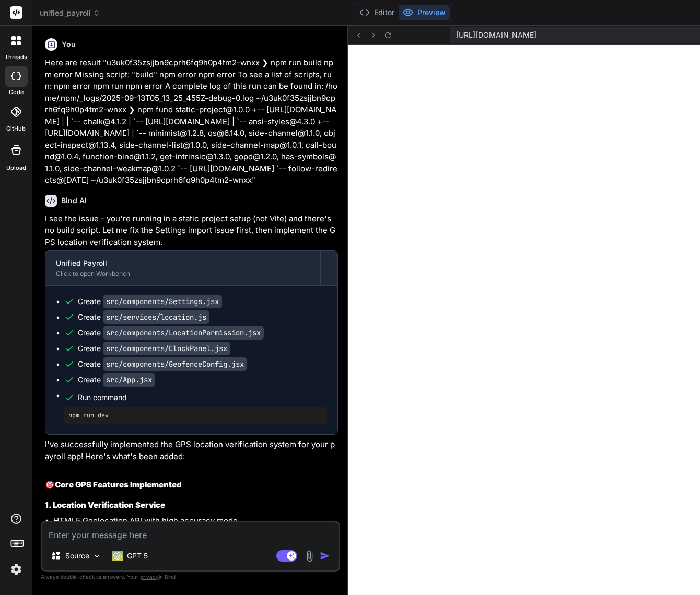 Image resolution: width=700 pixels, height=595 pixels. What do you see at coordinates (118, 484) in the screenshot?
I see `strong: Core GPS Features Implemented` at bounding box center [118, 484].